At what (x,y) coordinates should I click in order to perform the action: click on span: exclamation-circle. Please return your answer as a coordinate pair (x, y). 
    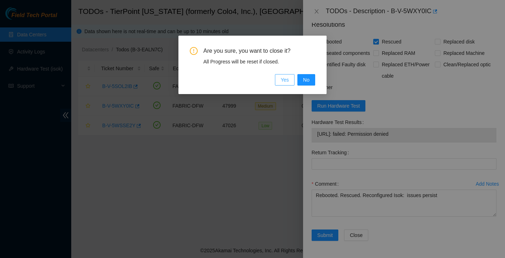
    Looking at the image, I should click on (194, 51).